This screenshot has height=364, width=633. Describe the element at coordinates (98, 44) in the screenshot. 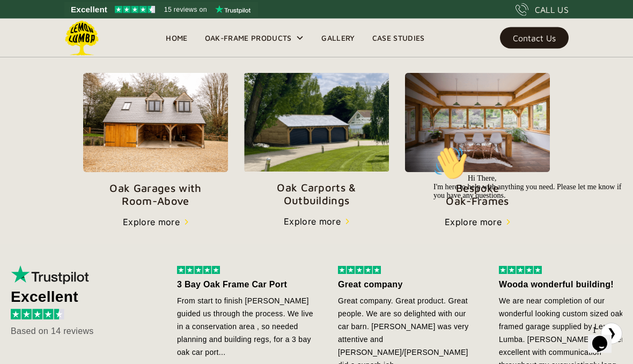

I see `span: Hi There, I'm here to help with anything you need. Please let me know if you have any questions.` at that location.